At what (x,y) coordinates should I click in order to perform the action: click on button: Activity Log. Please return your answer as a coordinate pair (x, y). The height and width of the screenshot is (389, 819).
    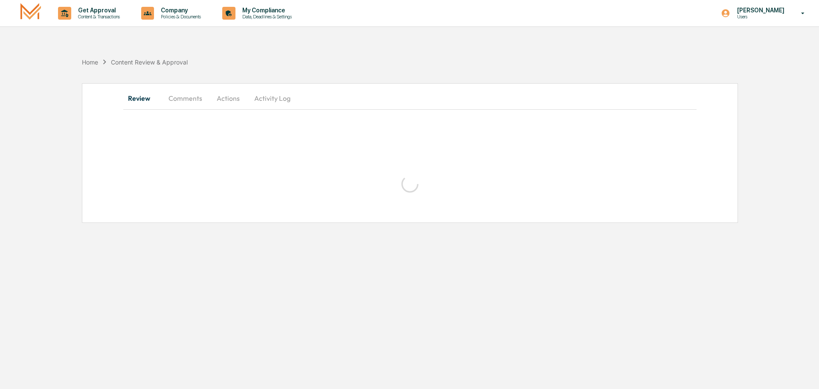
    Looking at the image, I should click on (272, 98).